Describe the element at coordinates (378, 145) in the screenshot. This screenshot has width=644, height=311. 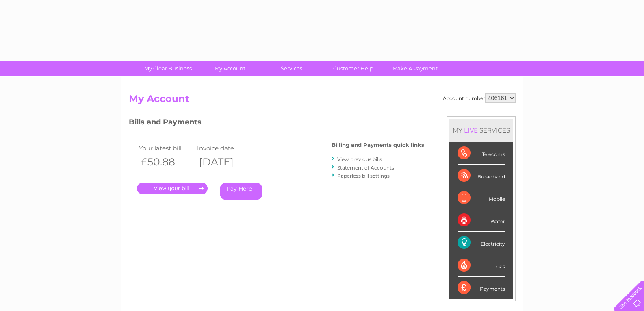
I see `h4: Billing and Payments quick links` at that location.